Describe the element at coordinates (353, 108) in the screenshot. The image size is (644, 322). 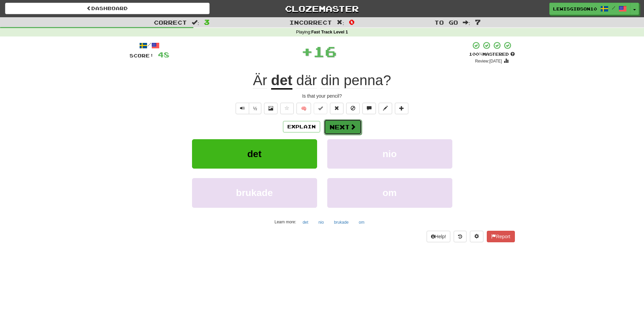
I see `button: Ignore sentence (alt+i)` at that location.